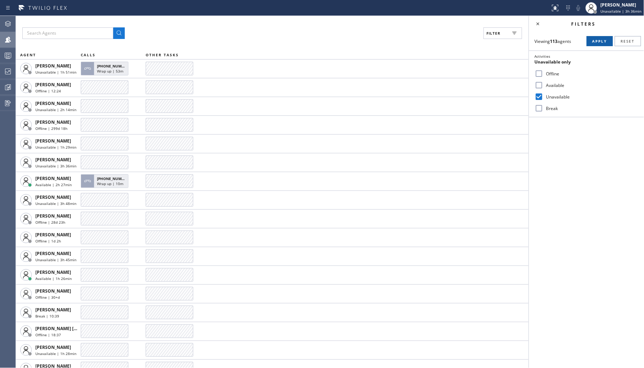 This screenshot has height=368, width=644. I want to click on input: Search Agents, so click(68, 33).